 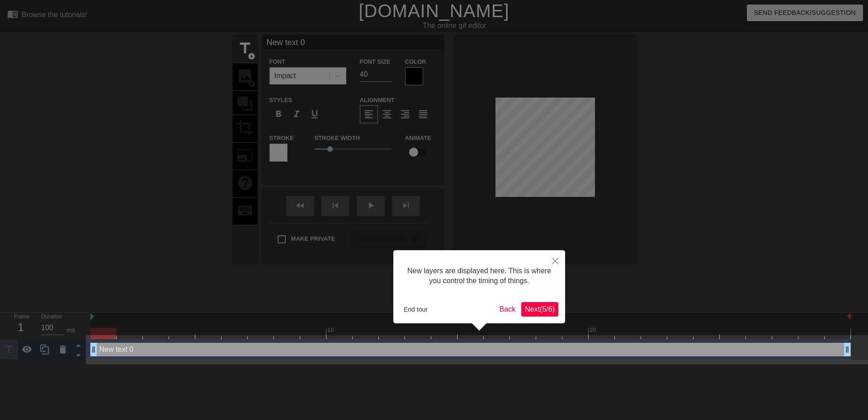 What do you see at coordinates (416, 310) in the screenshot?
I see `button: End tour` at bounding box center [416, 310].